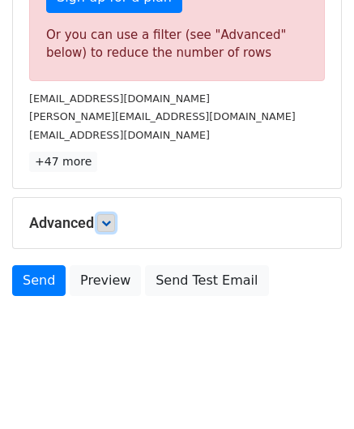 This screenshot has width=354, height=429. I want to click on div: Chat Widget, so click(314, 390).